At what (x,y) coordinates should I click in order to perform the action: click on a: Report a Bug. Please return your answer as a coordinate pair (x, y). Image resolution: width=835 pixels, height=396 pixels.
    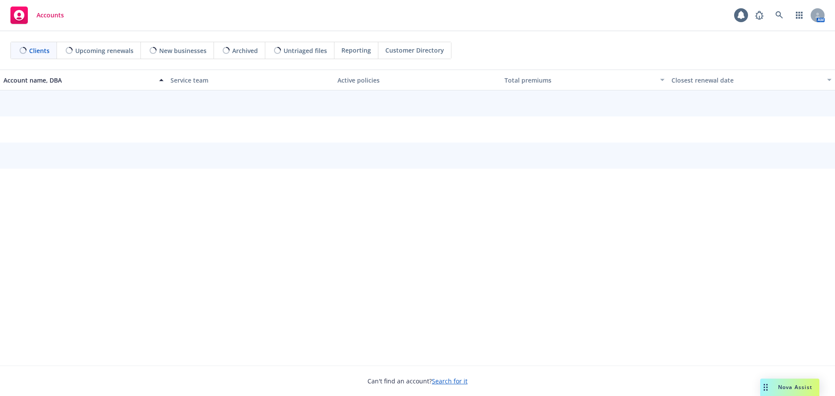
    Looking at the image, I should click on (759, 15).